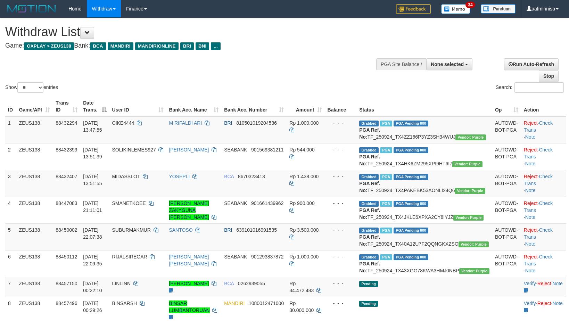 Image resolution: width=569 pixels, height=321 pixels. What do you see at coordinates (302, 307) in the screenshot?
I see `span: Rp 30.000.000` at bounding box center [302, 307].